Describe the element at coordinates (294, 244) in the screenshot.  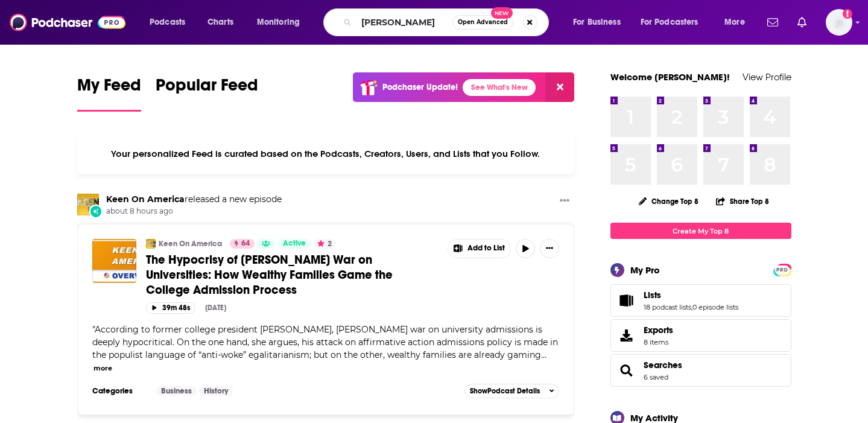
I see `span: Active` at that location.